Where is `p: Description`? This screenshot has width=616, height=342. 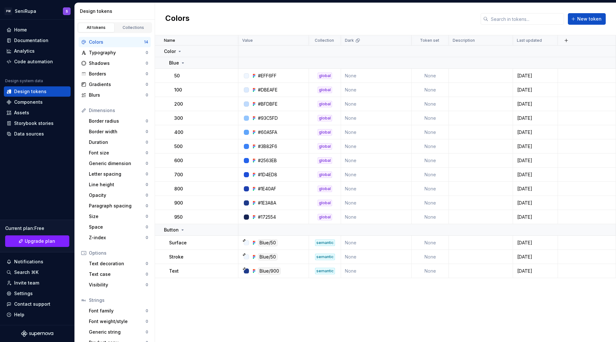 p: Description is located at coordinates (463, 40).